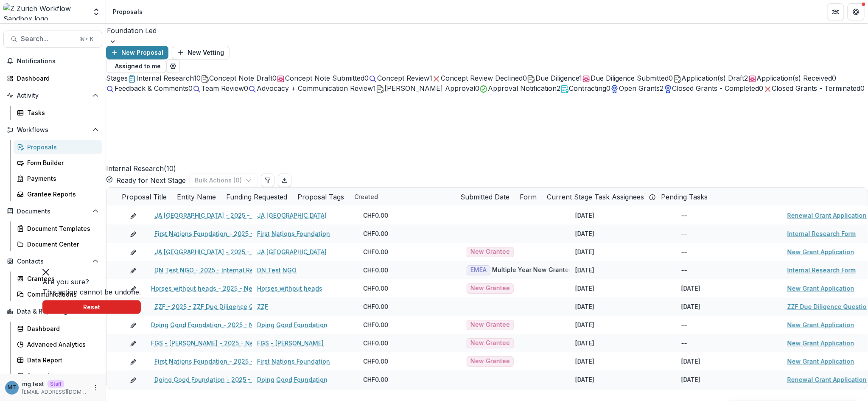  I want to click on button: Get Help, so click(857, 12).